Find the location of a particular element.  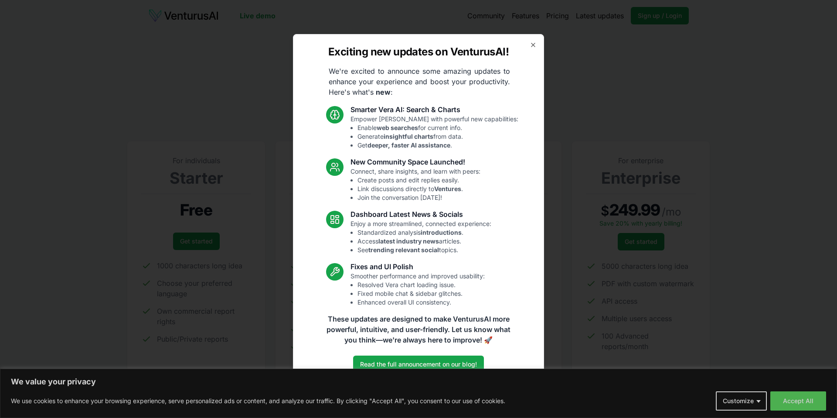

strong: web searches is located at coordinates (397, 127).